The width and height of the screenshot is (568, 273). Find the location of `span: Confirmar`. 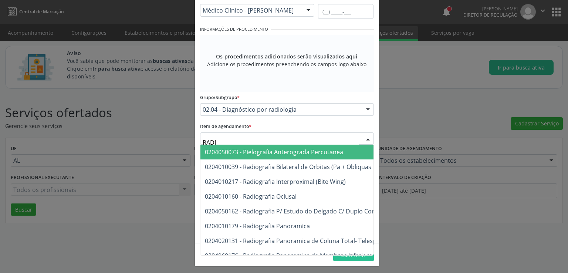

span: Confirmar is located at coordinates (353, 255).